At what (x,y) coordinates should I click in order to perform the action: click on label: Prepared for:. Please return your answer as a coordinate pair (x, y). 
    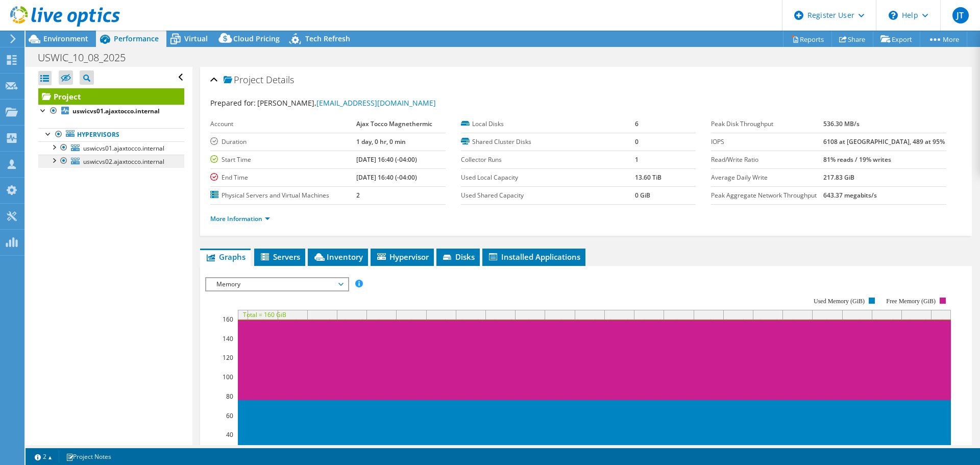
    Looking at the image, I should click on (233, 102).